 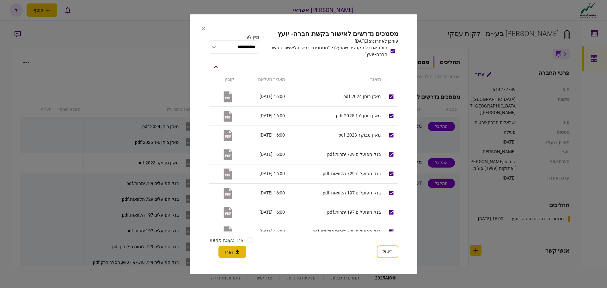 What do you see at coordinates (223, 80) in the screenshot?
I see `th: קובץ` at bounding box center [223, 80].